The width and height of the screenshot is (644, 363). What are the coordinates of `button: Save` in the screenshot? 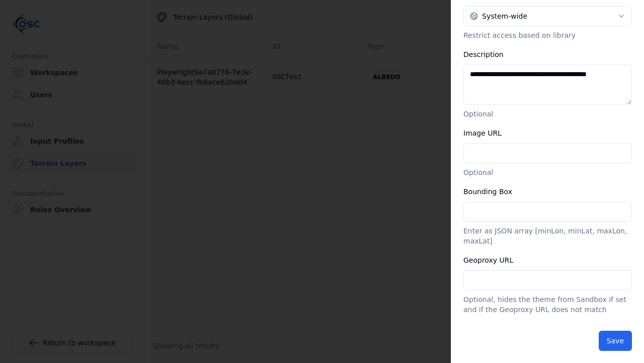 It's located at (616, 340).